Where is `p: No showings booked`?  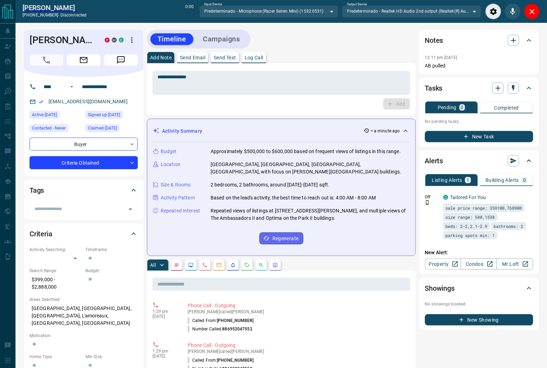 p: No showings booked is located at coordinates (479, 304).